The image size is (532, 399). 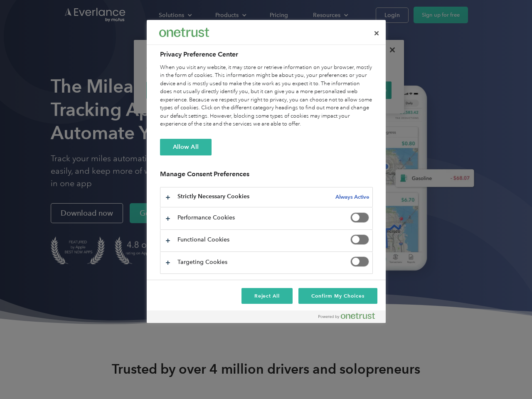 I want to click on div: Privacy Preference Center, so click(x=266, y=171).